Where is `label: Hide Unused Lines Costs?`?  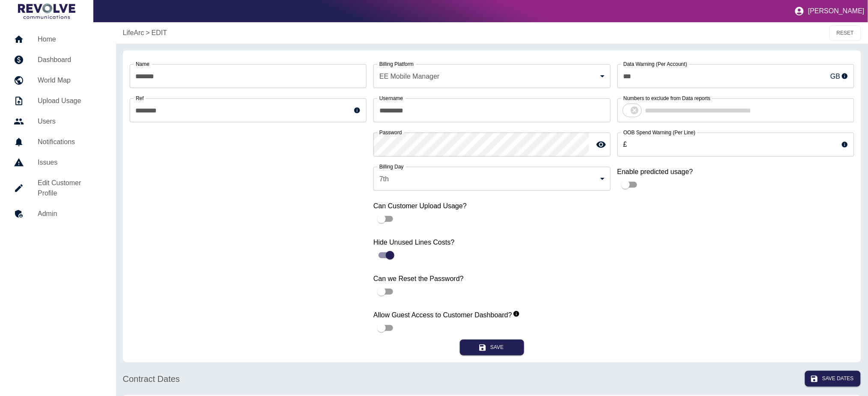
label: Hide Unused Lines Costs? is located at coordinates (492, 242).